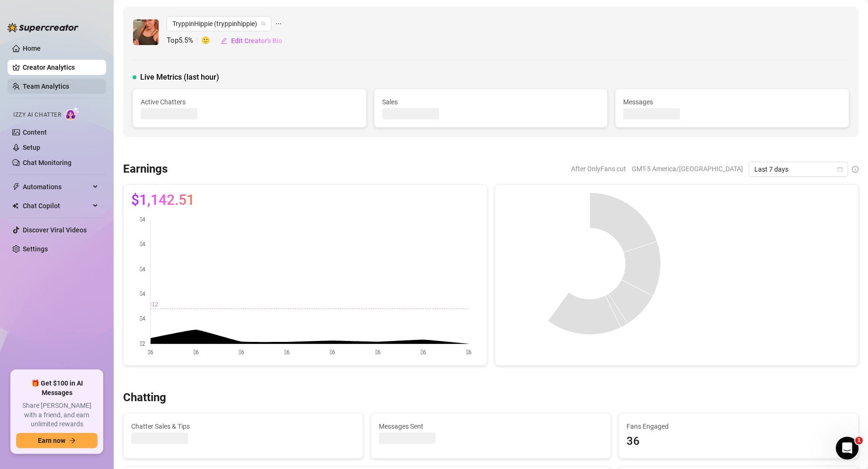  I want to click on span: Edit Creator's Bio, so click(257, 41).